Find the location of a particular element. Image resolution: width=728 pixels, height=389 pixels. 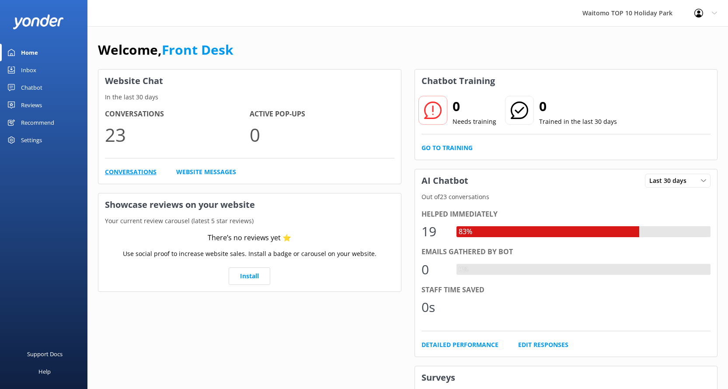

div: Emails gathered by bot is located at coordinates (566, 252).